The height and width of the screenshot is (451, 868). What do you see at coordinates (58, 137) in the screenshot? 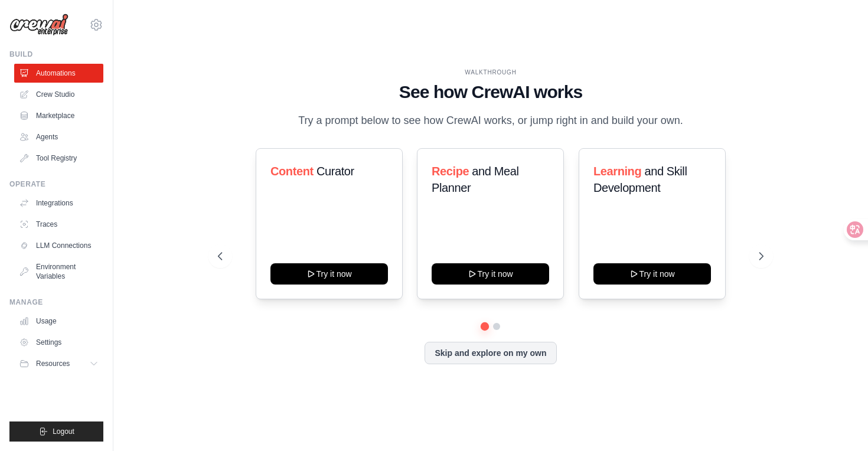
I see `a: Agents` at bounding box center [58, 137].